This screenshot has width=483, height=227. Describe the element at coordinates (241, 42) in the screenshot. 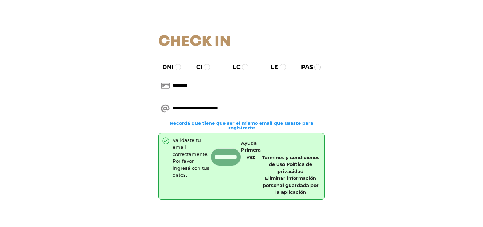

I see `h1: Check In` at that location.